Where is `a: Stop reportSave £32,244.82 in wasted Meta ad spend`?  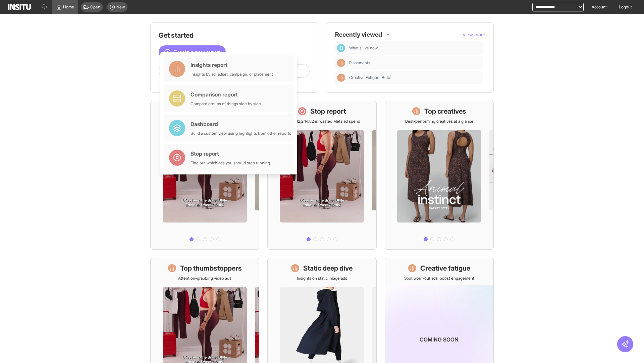 a: Stop reportSave £32,244.82 in wasted Meta ad spend is located at coordinates (322, 175).